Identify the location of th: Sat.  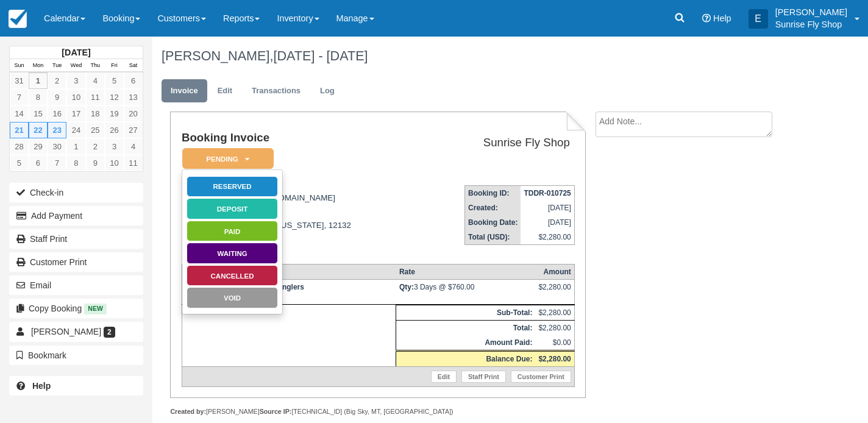
(133, 66).